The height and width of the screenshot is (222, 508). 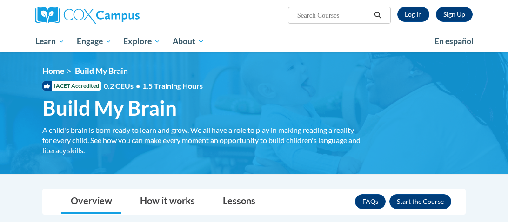 I want to click on span: Learn, so click(x=50, y=41).